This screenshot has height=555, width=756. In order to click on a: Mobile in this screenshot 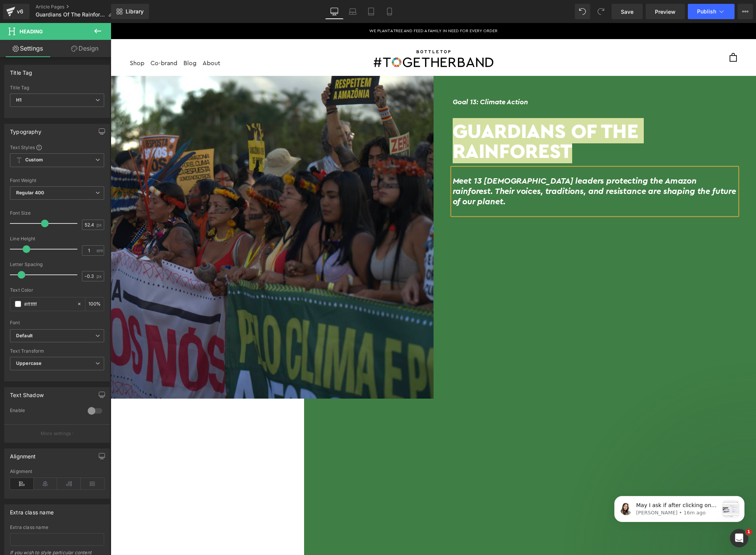, I will do `click(390, 11)`.